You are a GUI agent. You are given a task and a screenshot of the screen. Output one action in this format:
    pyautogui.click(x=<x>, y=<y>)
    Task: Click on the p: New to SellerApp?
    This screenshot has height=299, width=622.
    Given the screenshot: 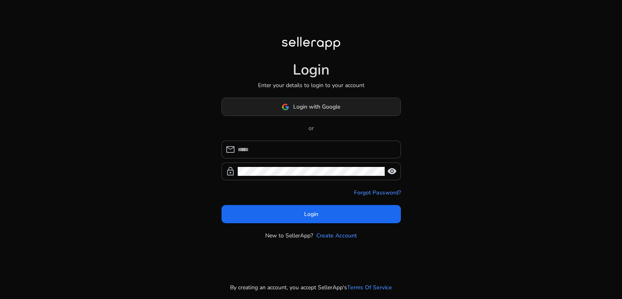 What is the action you would take?
    pyautogui.click(x=289, y=235)
    